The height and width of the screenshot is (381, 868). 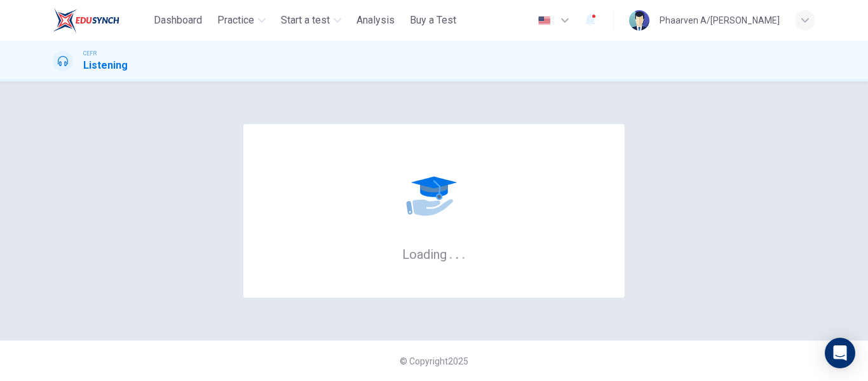 What do you see at coordinates (433, 20) in the screenshot?
I see `span: Buy a Test` at bounding box center [433, 20].